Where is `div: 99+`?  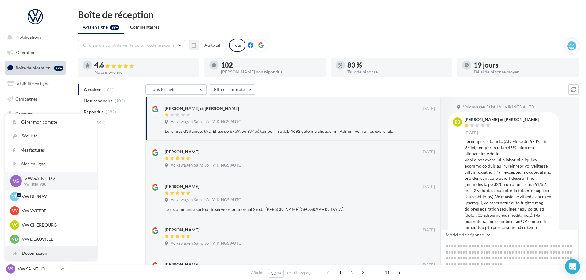
div: 99+ is located at coordinates (59, 68).